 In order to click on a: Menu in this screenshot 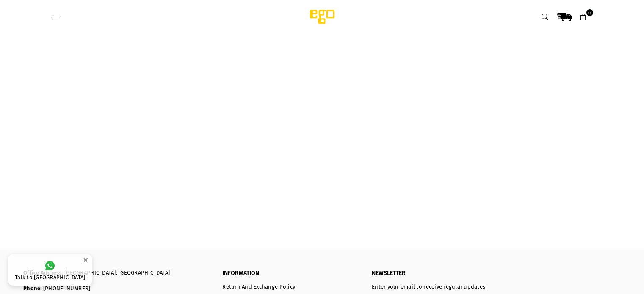, I will do `click(57, 16)`.